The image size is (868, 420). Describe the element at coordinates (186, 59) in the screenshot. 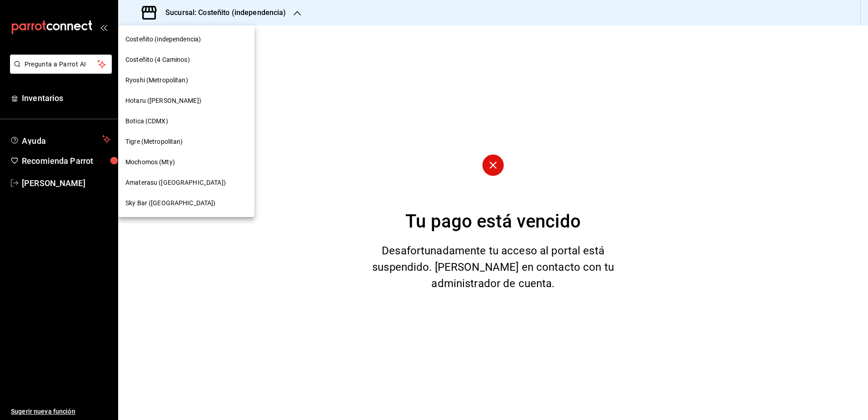

I see `div: Costeñito (4 Caminos)` at that location.